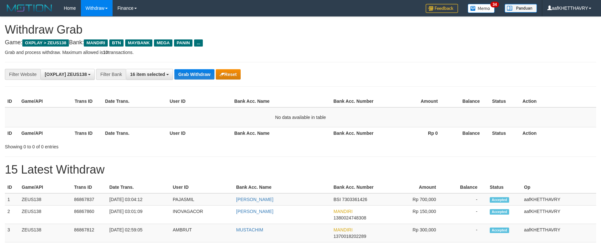 Image resolution: width=601 pixels, height=245 pixels. Describe the element at coordinates (355, 200) in the screenshot. I see `span: Copy 7303361426 to clipboard` at that location.